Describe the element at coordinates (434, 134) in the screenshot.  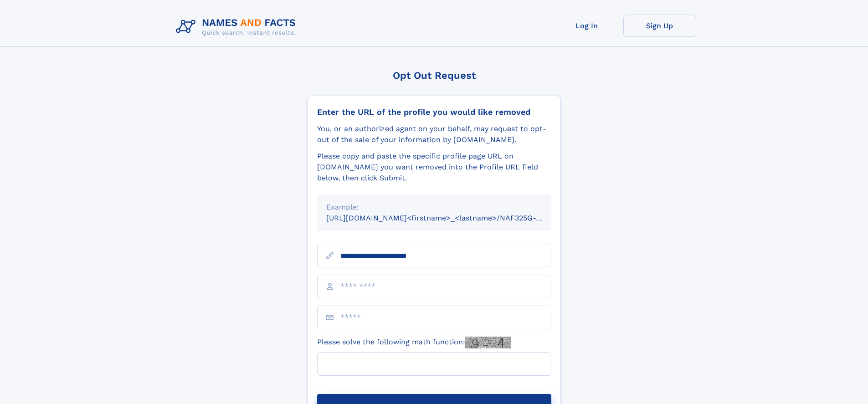
I see `div: You, or an authorized agent on your behalf, may request to opt-out of the sale of your informatio...` at that location.